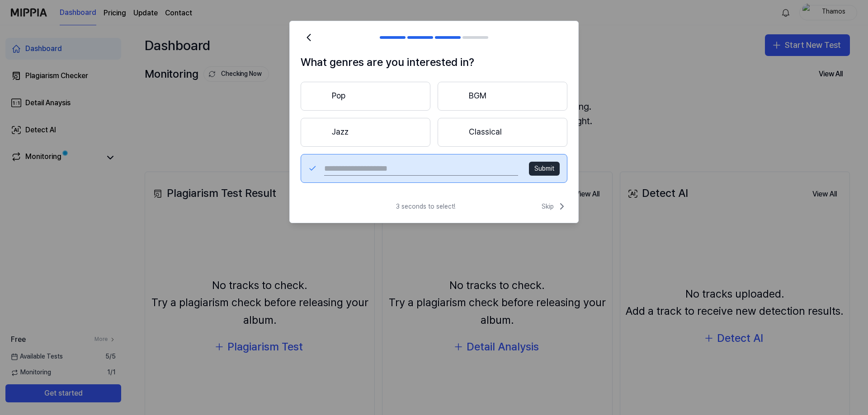 The height and width of the screenshot is (415, 868). What do you see at coordinates (426, 207) in the screenshot?
I see `span: 3 seconds to select!` at bounding box center [426, 207].